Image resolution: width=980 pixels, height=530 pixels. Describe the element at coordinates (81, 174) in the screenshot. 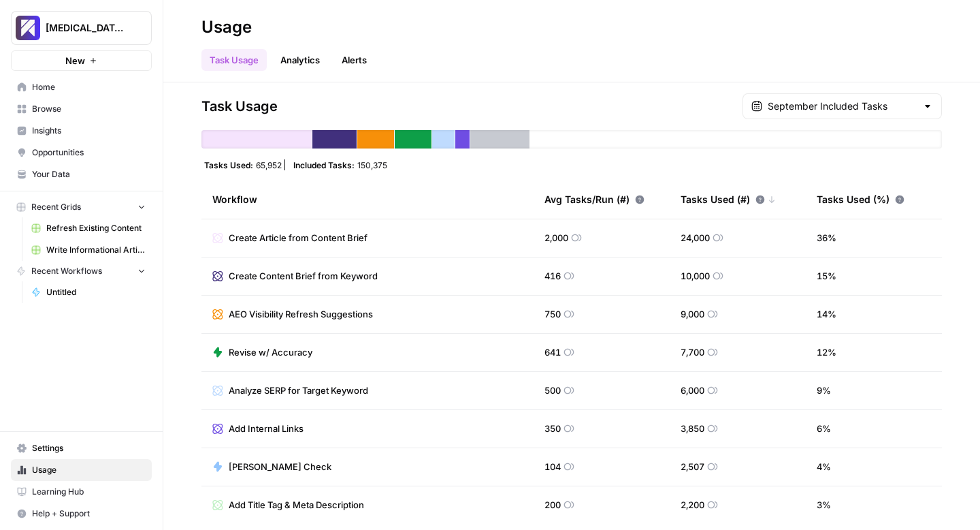

I see `a: Your Data` at that location.